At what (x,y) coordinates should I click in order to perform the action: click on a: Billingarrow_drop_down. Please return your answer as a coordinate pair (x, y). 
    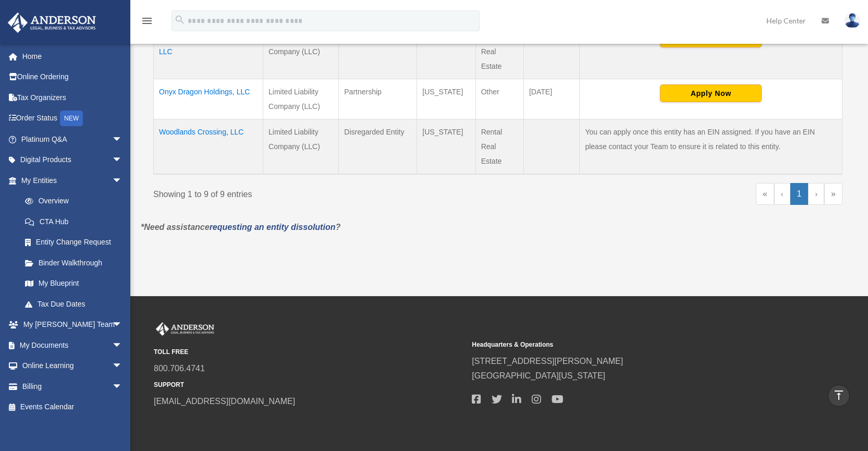
    Looking at the image, I should click on (72, 386).